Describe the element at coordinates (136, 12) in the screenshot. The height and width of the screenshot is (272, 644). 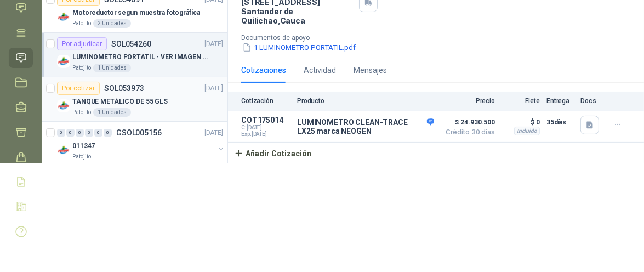
I see `p: Motoreductor segun muestra fotográfica` at that location.